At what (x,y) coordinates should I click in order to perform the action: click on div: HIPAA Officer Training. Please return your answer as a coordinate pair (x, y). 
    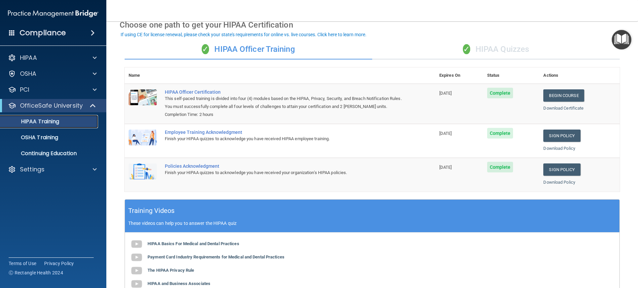
    Looking at the image, I should click on (248, 50).